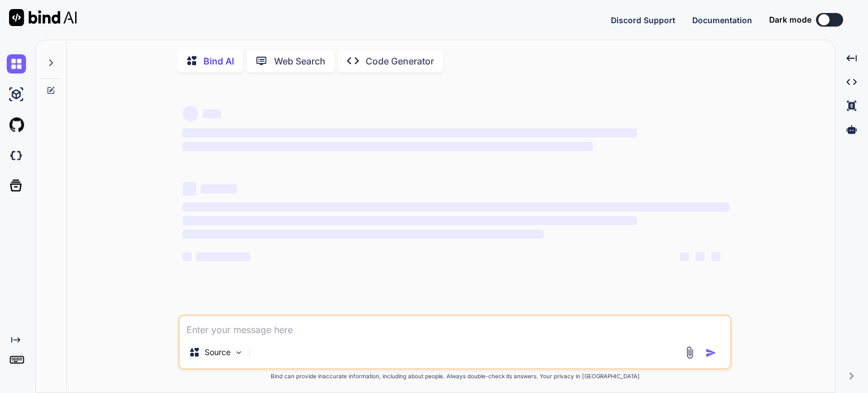 Image resolution: width=868 pixels, height=393 pixels. What do you see at coordinates (643, 20) in the screenshot?
I see `button: Discord Support` at bounding box center [643, 20].